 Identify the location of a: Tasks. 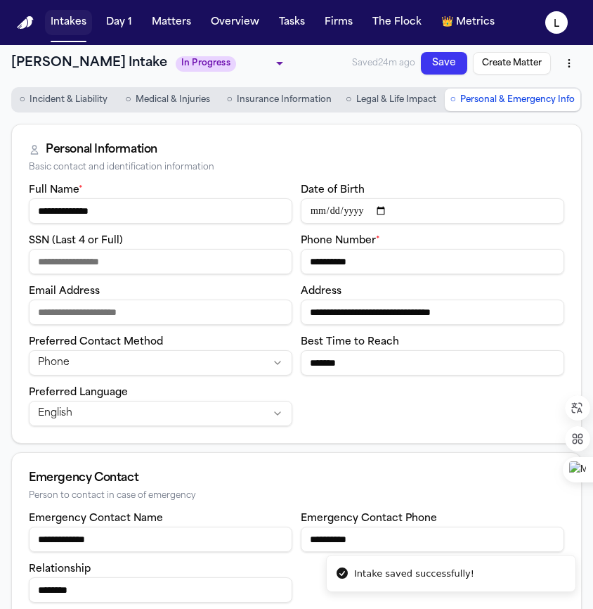
(292, 22).